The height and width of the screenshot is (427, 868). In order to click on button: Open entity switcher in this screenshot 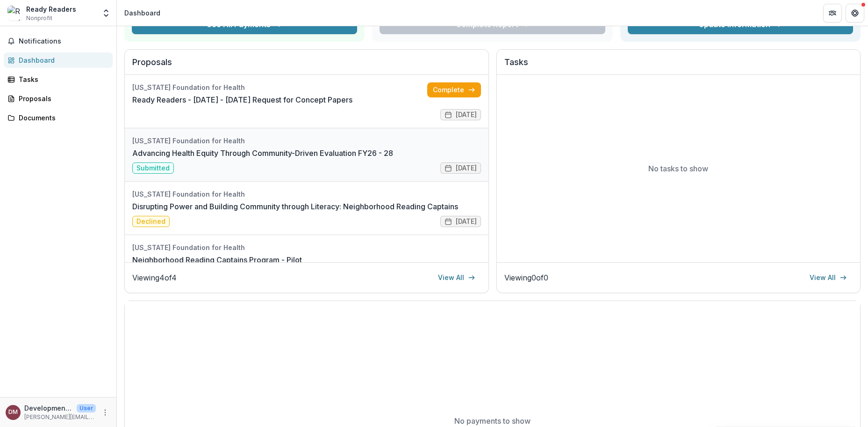, I will do `click(106, 13)`.